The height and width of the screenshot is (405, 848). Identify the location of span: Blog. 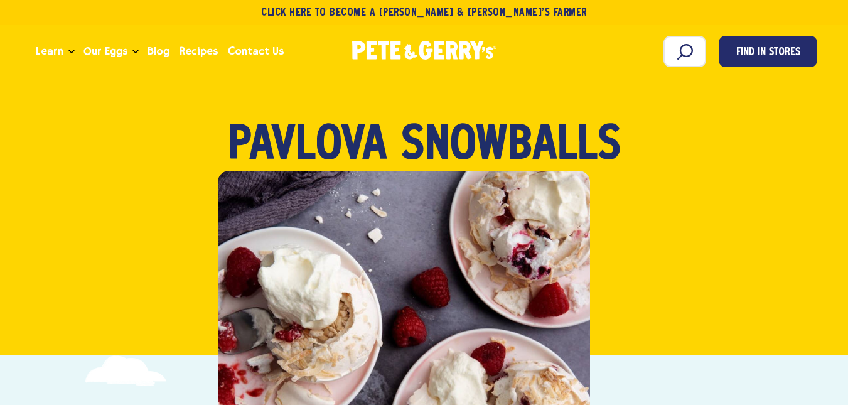
(158, 51).